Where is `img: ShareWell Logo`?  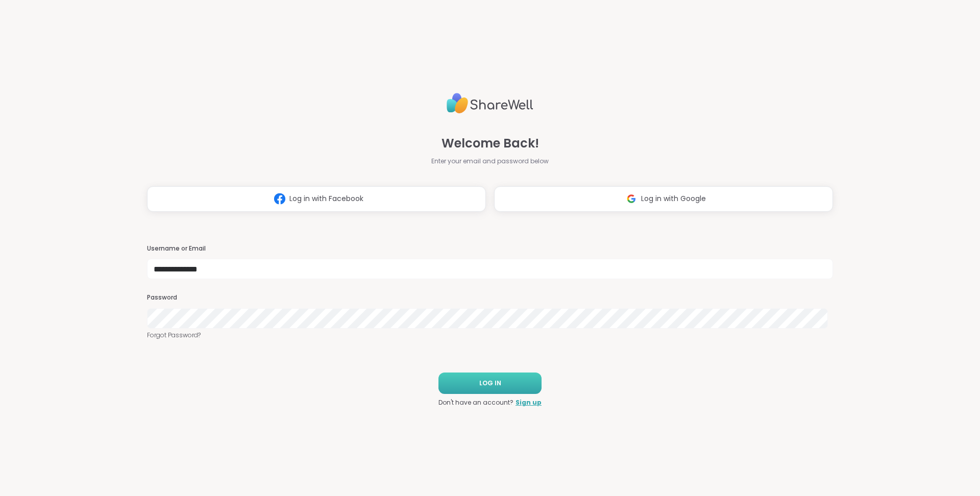 img: ShareWell Logo is located at coordinates (490, 103).